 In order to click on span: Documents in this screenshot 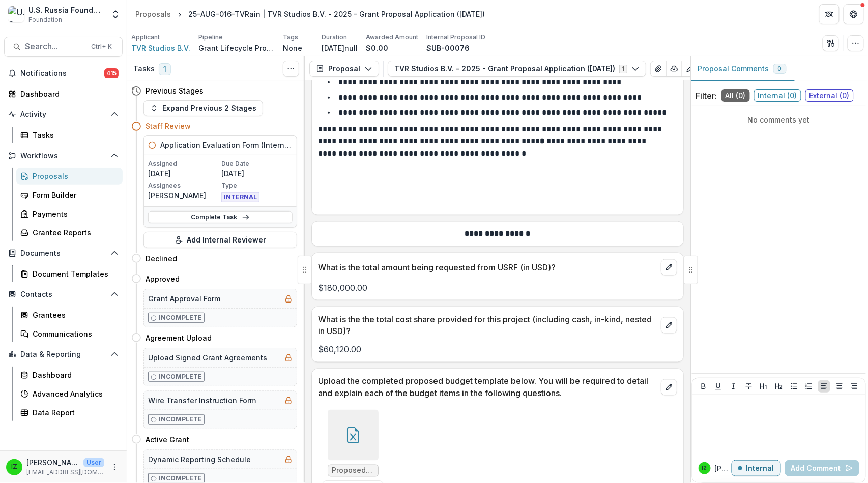, I will do `click(63, 253)`.